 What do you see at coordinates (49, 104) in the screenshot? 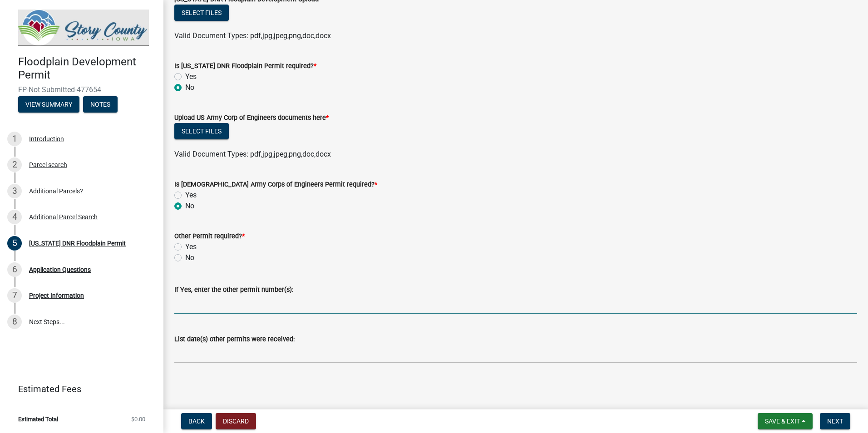
I see `button: View Summary` at bounding box center [49, 104].